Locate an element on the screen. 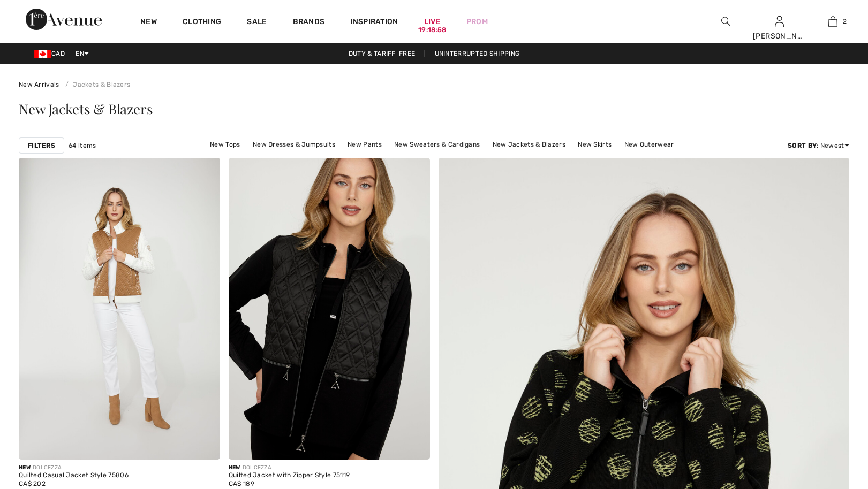 The image size is (868, 489). div: 19:18:58 is located at coordinates (432, 30).